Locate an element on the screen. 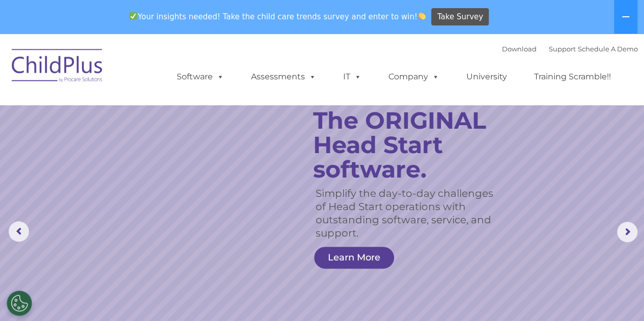 This screenshot has width=644, height=321. rs-layer: The ORIGINAL Head Start software. is located at coordinates (413, 145).